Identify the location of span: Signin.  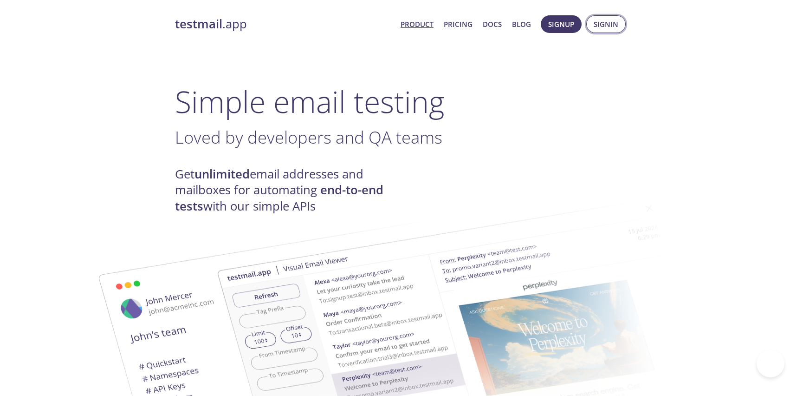
(606, 24).